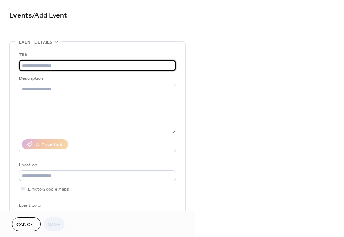  I want to click on span: / Add Event, so click(50, 15).